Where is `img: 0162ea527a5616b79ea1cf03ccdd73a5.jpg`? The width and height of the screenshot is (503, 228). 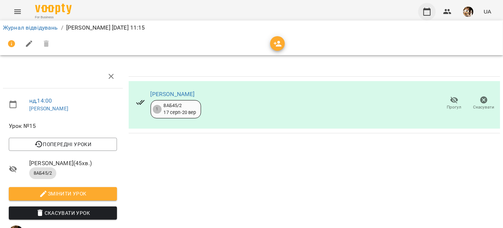
img: 0162ea527a5616b79ea1cf03ccdd73a5.jpg is located at coordinates (468, 12).